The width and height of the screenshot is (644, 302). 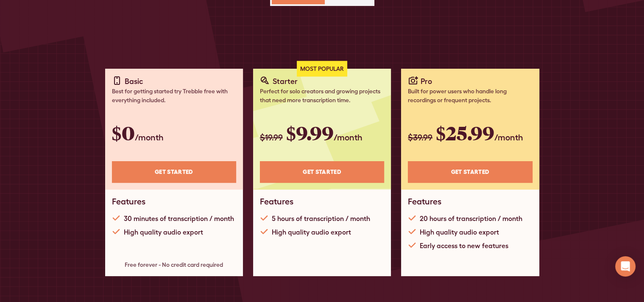 What do you see at coordinates (321, 218) in the screenshot?
I see `div: 5 hours of transcription / month` at bounding box center [321, 218].